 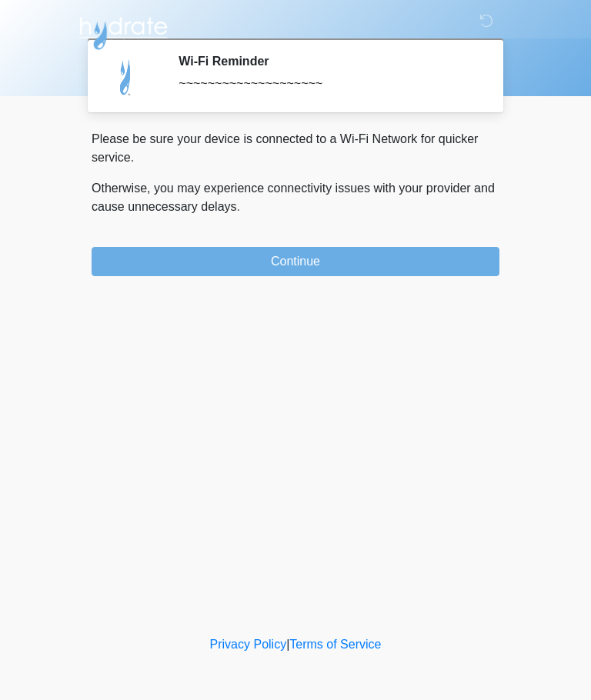 What do you see at coordinates (334, 644) in the screenshot?
I see `a: Terms of Service` at bounding box center [334, 644].